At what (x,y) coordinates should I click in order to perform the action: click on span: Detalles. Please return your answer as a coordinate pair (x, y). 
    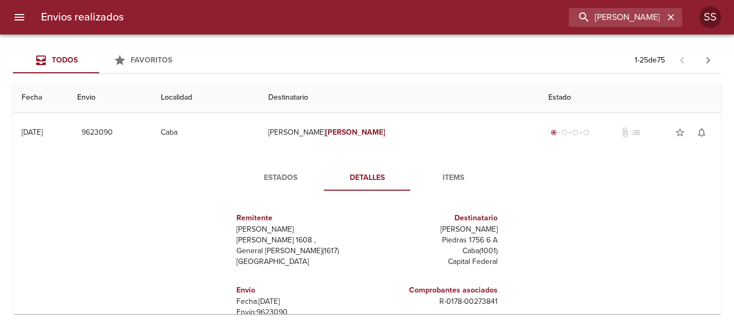
    Looking at the image, I should click on (367, 178).